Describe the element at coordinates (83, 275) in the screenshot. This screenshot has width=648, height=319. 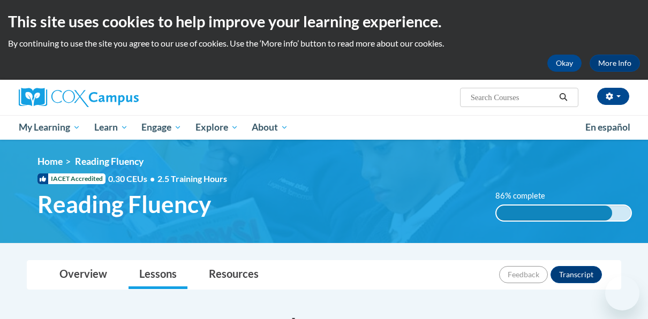
I see `a: Overview` at that location.